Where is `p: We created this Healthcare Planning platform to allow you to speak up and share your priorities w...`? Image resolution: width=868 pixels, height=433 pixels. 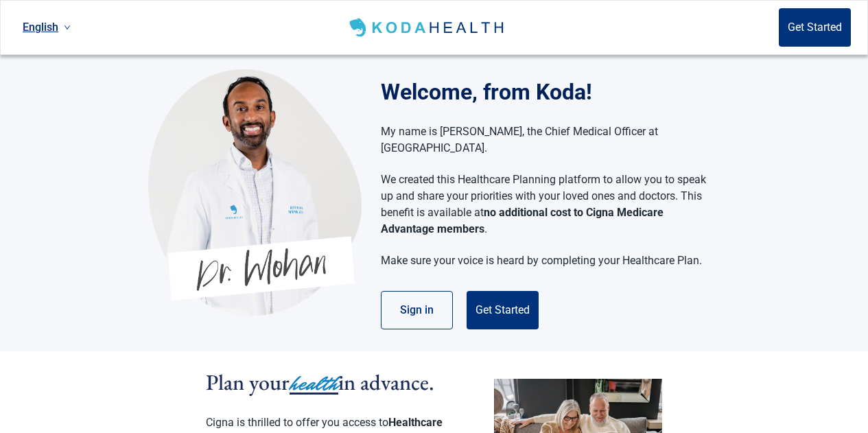 p: We created this Healthcare Planning platform to allow you to speak up and share your priorities w... is located at coordinates (544, 205).